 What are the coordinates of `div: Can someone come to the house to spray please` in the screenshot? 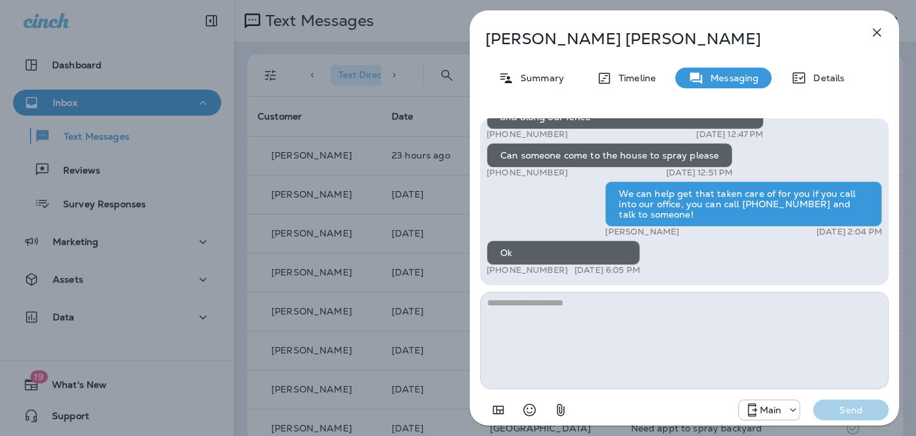 It's located at (609, 155).